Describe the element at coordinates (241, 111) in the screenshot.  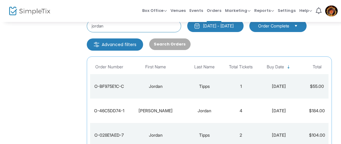
I see `td: 4` at that location.